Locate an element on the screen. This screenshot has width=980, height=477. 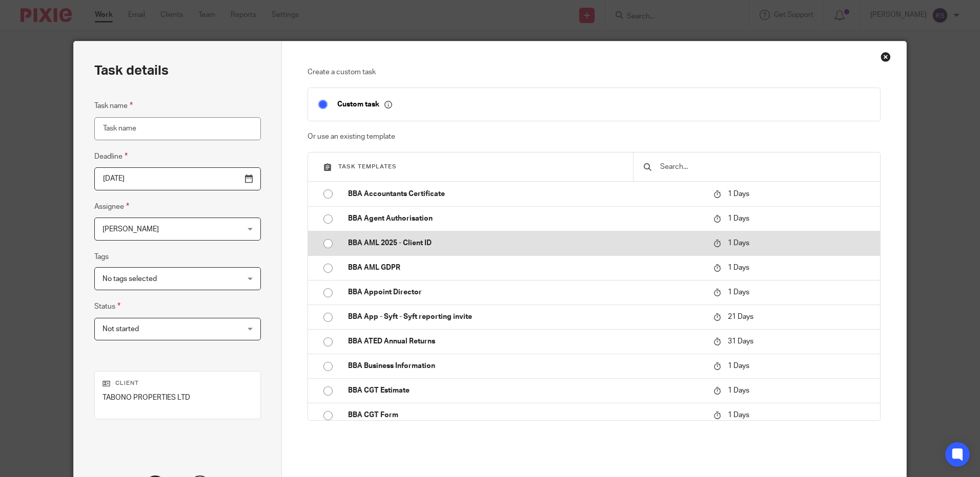
p: BBA App - Syft - Syft reporting invite is located at coordinates (525, 317).